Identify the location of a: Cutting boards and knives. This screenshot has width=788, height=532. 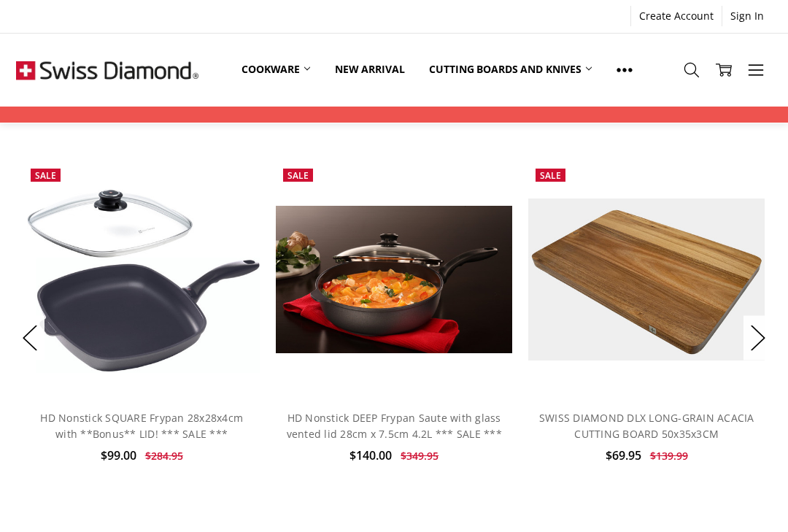
(510, 69).